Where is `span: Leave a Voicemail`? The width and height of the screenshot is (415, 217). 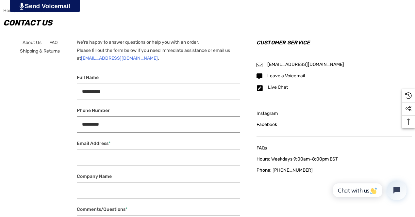
span: Leave a Voicemail is located at coordinates (286, 76).